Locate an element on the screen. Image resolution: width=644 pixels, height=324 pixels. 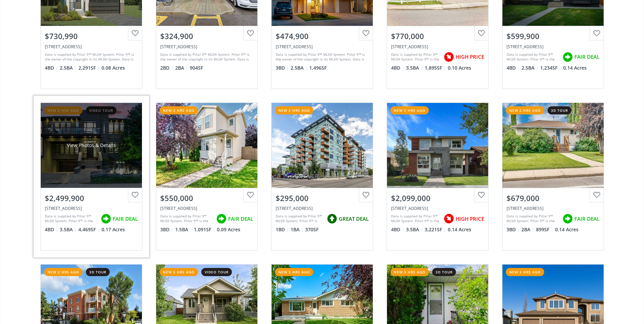
div: 99 Copperstone Park SE #1218, Calgary, AB T2Z 5C9 is located at coordinates (207, 46).